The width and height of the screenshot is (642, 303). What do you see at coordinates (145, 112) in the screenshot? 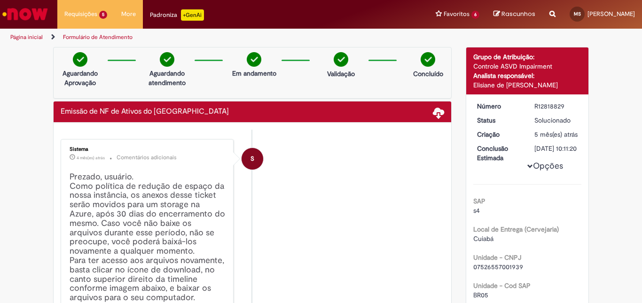
I see `h2: Emissão de NF de Ativos do ASVD Histórico de tíquete` at bounding box center [145, 112].